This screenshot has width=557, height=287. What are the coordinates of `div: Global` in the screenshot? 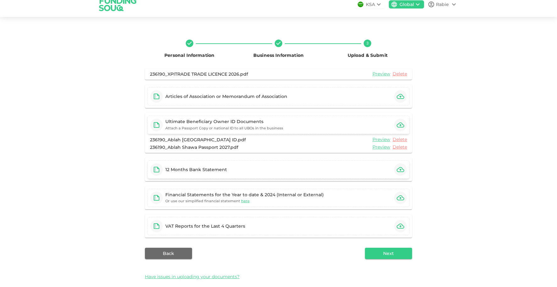 It's located at (406, 4).